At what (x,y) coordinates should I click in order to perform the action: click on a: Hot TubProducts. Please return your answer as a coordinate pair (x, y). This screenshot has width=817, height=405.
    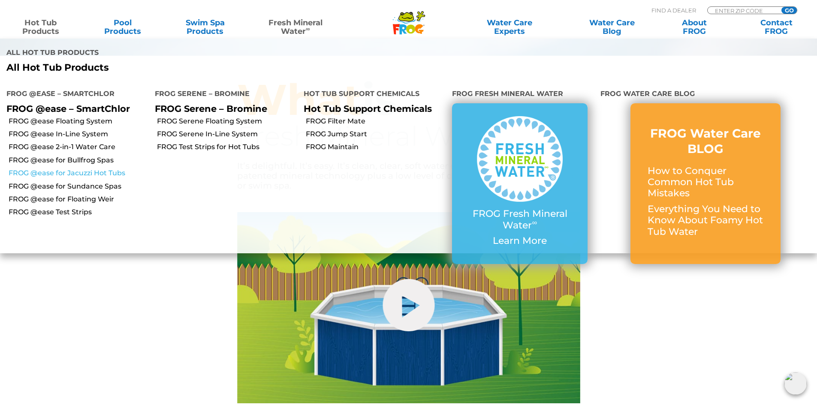
    Looking at the image, I should click on (40, 27).